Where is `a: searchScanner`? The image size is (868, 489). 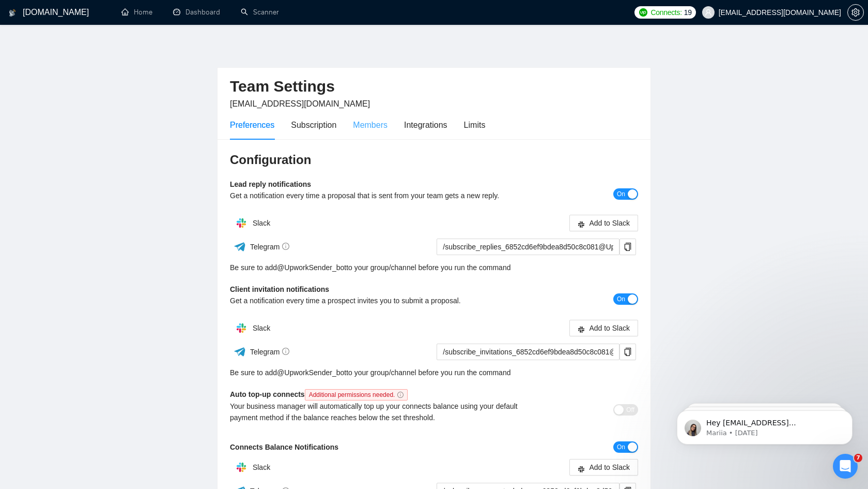
a: searchScanner is located at coordinates (260, 12).